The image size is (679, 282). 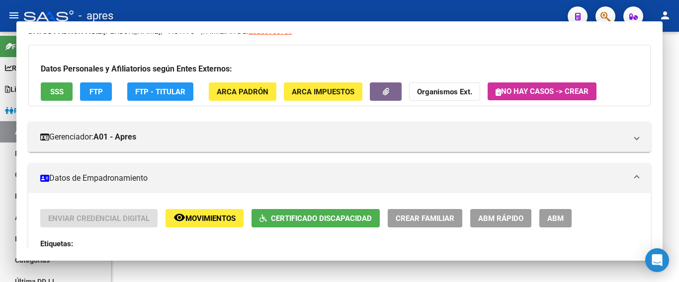 What do you see at coordinates (425, 218) in the screenshot?
I see `button: Crear Familiar` at bounding box center [425, 218].